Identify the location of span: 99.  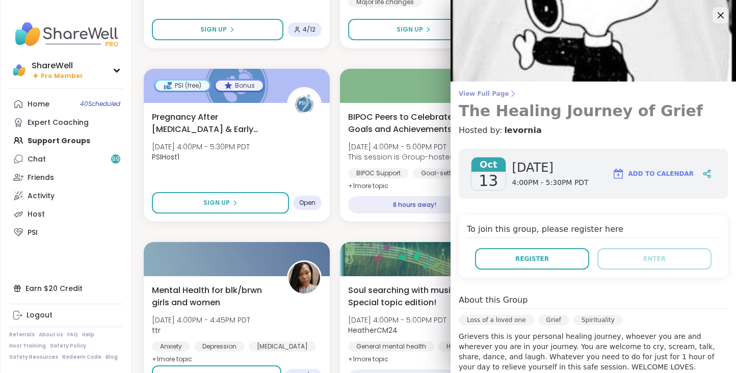
(116, 159).